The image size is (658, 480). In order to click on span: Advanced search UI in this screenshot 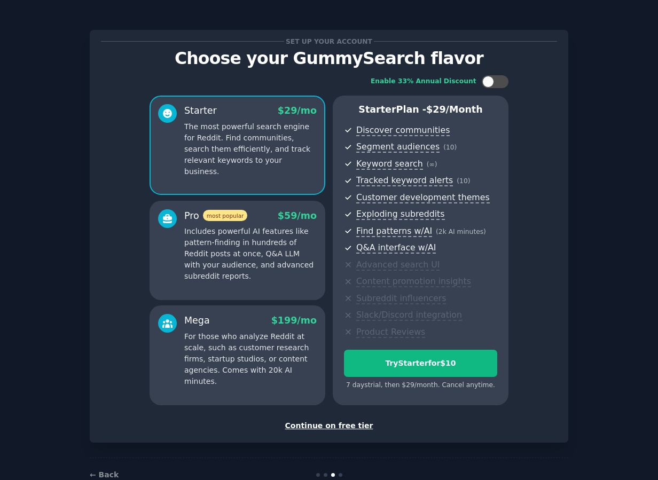, I will do `click(398, 265)`.